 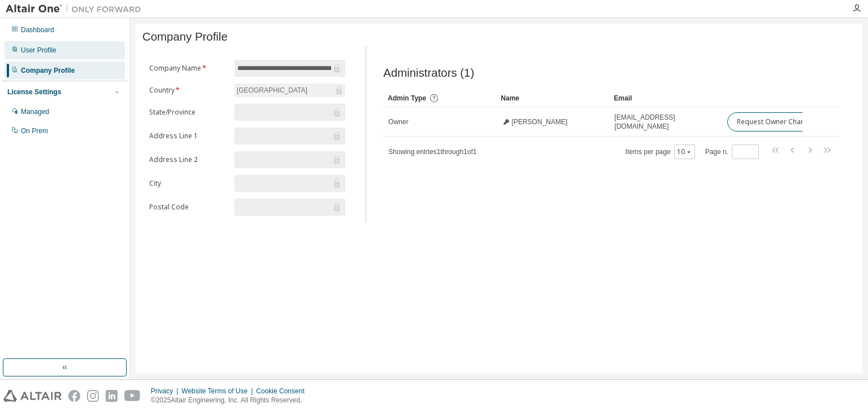 I want to click on div: Cookie Consent, so click(x=283, y=391).